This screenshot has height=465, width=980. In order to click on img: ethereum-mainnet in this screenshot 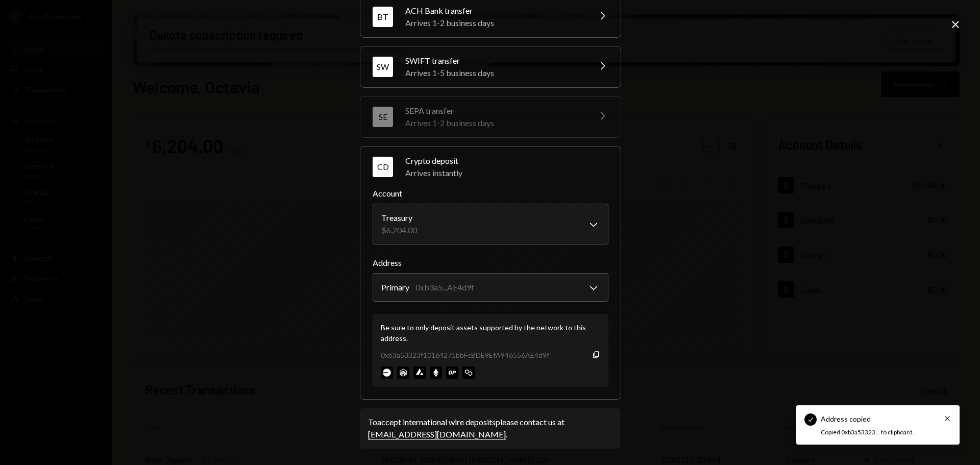, I will do `click(436, 373)`.